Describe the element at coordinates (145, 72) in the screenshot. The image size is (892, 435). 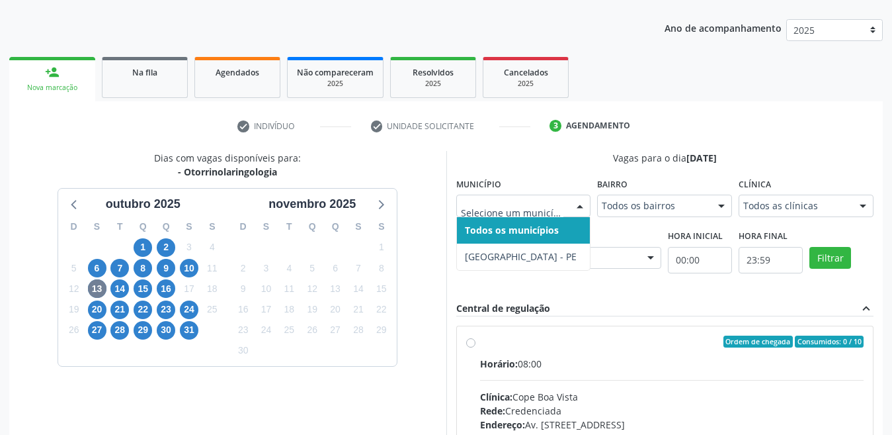
I see `span: Na fila` at that location.